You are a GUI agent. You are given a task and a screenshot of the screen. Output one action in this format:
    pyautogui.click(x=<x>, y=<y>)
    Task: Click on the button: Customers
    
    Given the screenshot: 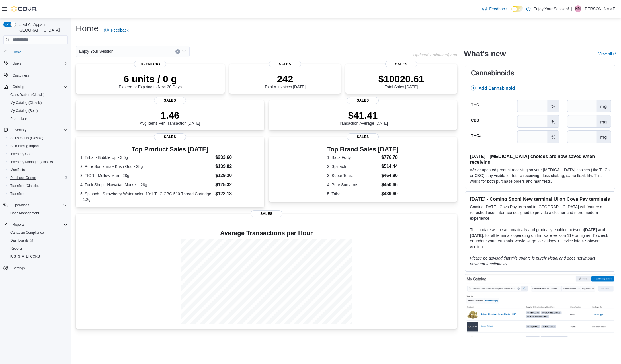 What is the action you would take?
    pyautogui.click(x=36, y=75)
    